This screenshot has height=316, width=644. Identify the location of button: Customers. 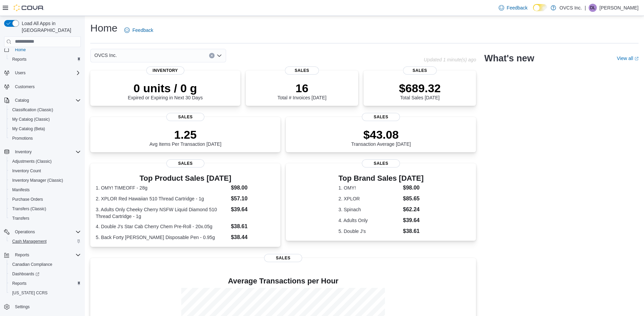
(42, 86).